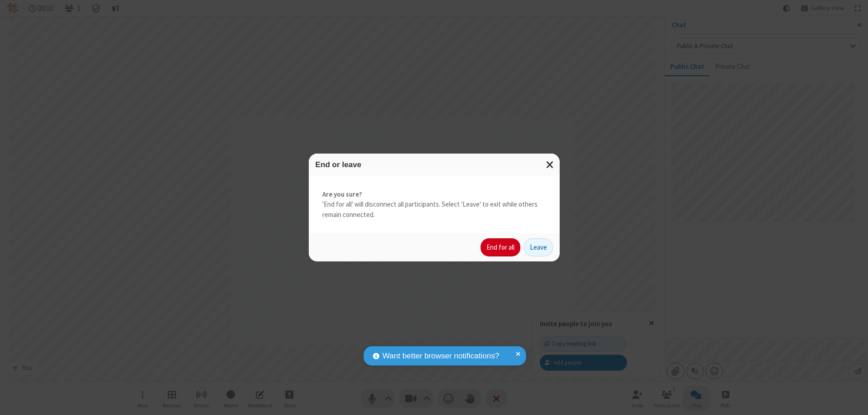  I want to click on button: Leave, so click(539, 247).